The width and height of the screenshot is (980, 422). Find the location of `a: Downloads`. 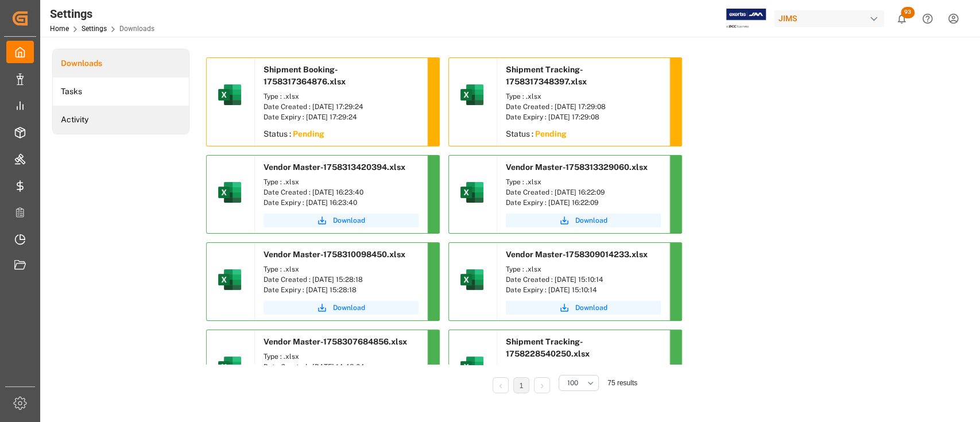

a: Downloads is located at coordinates (121, 64).